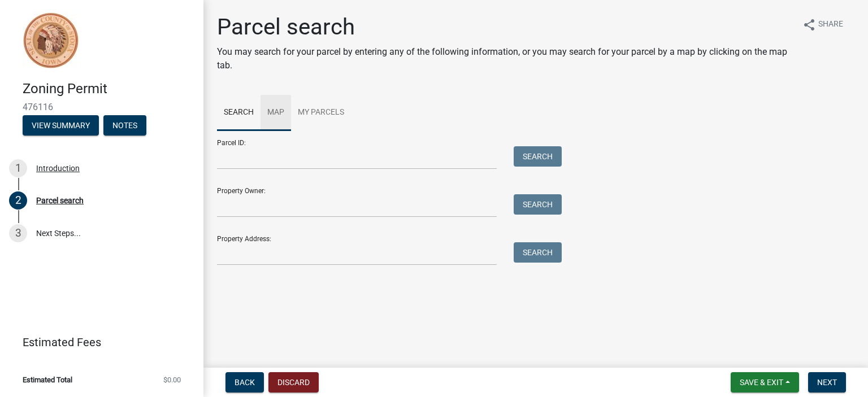  Describe the element at coordinates (827, 383) in the screenshot. I see `span: Next` at that location.